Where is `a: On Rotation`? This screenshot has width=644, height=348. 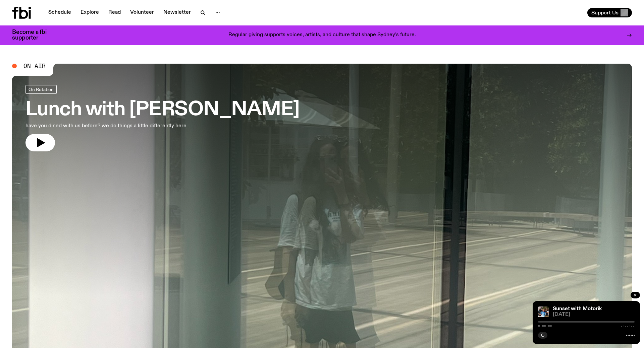
a: On Rotation is located at coordinates (41, 89).